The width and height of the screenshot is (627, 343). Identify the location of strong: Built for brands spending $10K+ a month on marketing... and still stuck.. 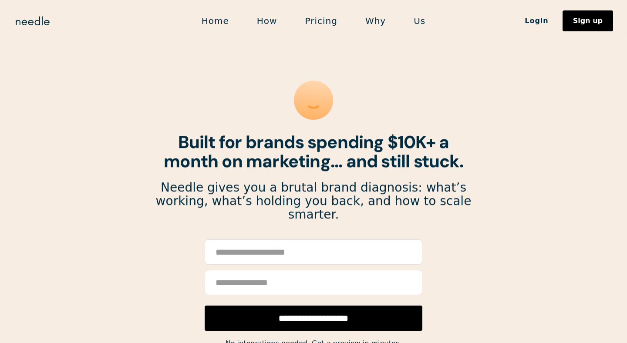
(314, 152).